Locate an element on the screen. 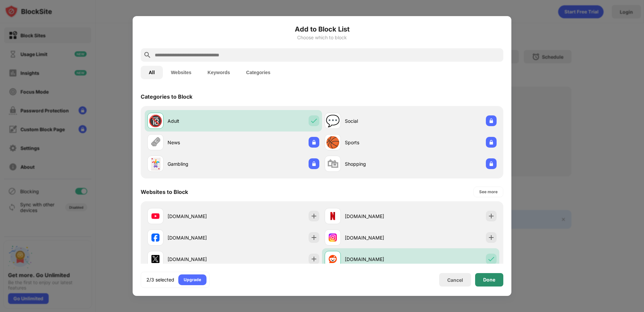 The height and width of the screenshot is (312, 644). div: News is located at coordinates (200, 142).